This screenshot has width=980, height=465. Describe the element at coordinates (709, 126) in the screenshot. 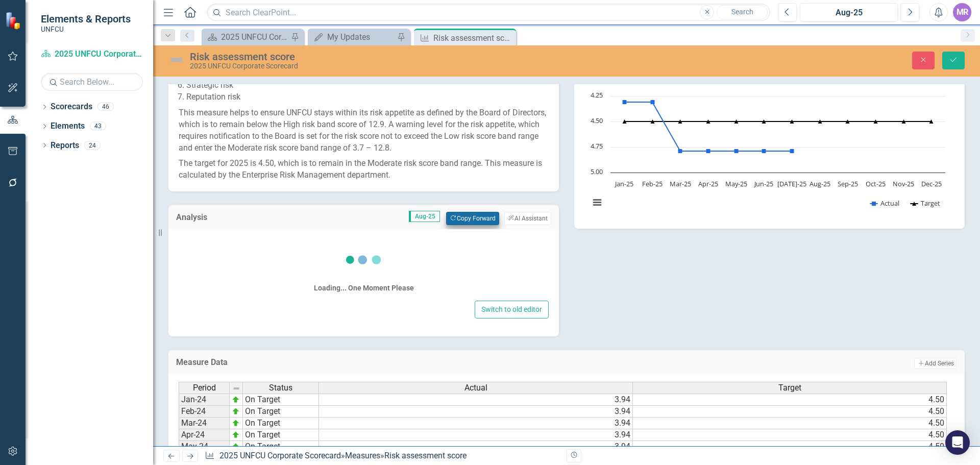

I see `g: Actual, line 1 of 2 with 12 data points.` at that location.